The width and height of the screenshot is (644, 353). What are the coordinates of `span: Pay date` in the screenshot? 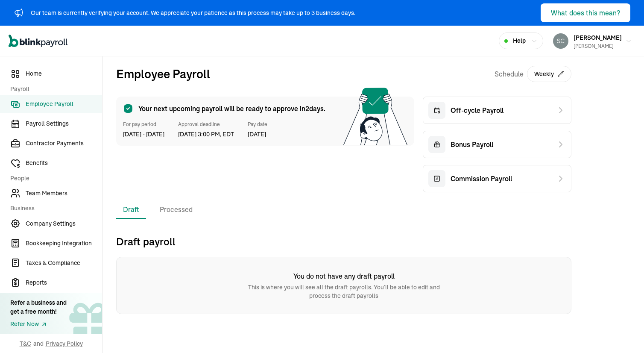 It's located at (258, 124).